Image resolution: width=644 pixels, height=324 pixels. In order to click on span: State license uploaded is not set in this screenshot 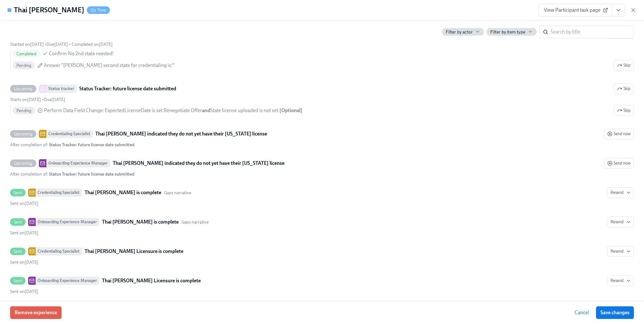, I will do `click(244, 110)`.